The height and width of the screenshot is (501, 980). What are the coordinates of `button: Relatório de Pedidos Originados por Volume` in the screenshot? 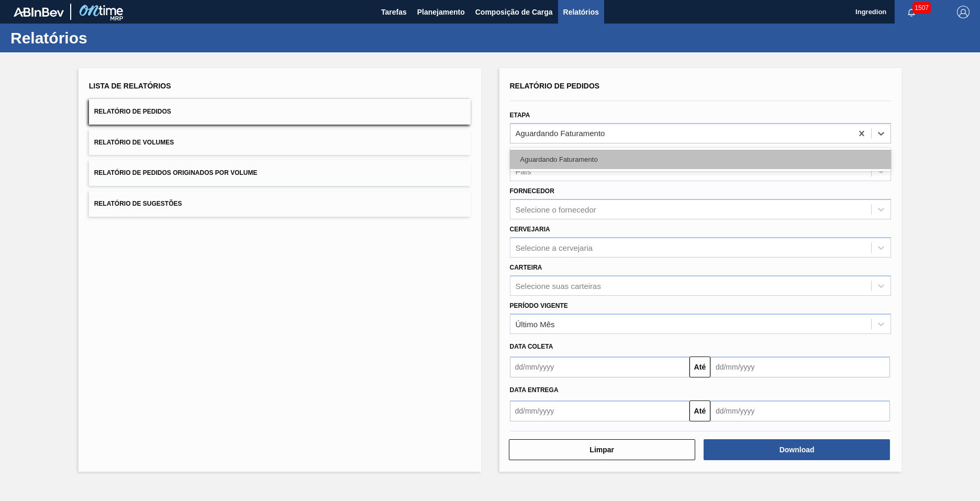 It's located at (279, 173).